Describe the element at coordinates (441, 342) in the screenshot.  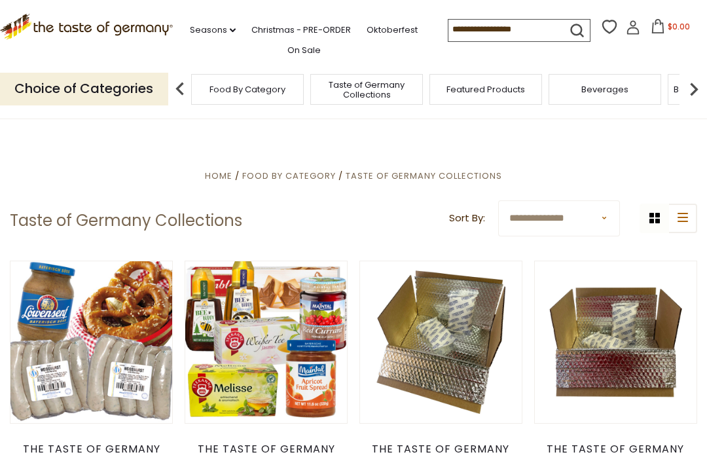
I see `img: FRAGILE Packaging` at that location.